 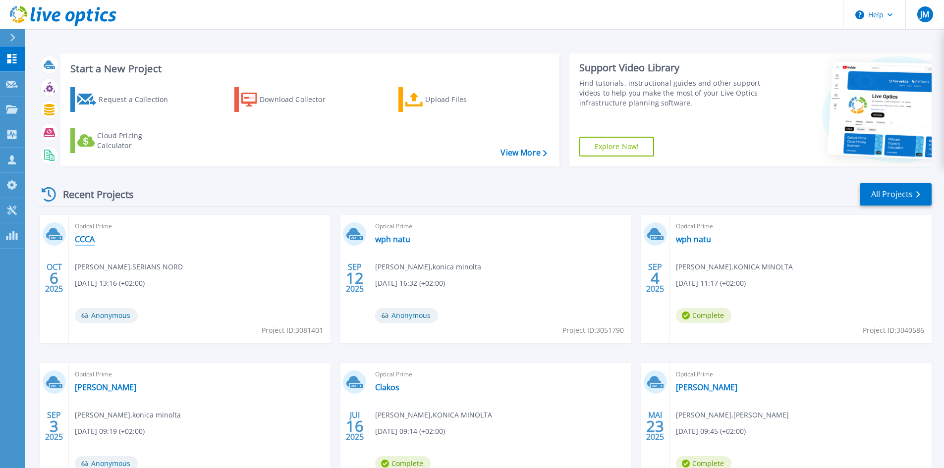 What do you see at coordinates (355, 426) in the screenshot?
I see `span: 16` at bounding box center [355, 426].